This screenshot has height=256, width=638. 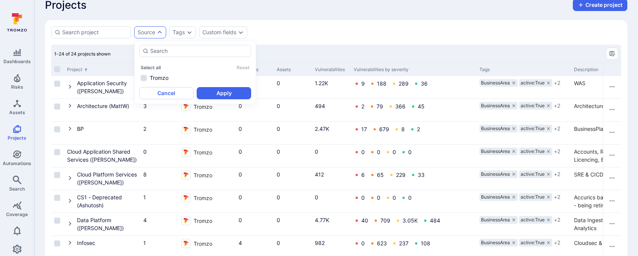 What do you see at coordinates (195, 72) in the screenshot?
I see `div: autocomplete options` at bounding box center [195, 72].